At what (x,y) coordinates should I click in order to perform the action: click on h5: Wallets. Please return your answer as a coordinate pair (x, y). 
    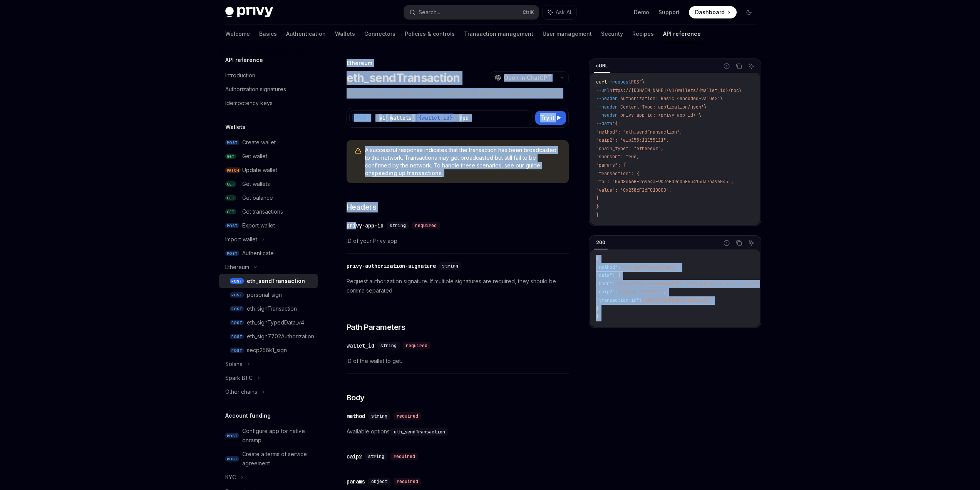
    Looking at the image, I should click on (235, 127).